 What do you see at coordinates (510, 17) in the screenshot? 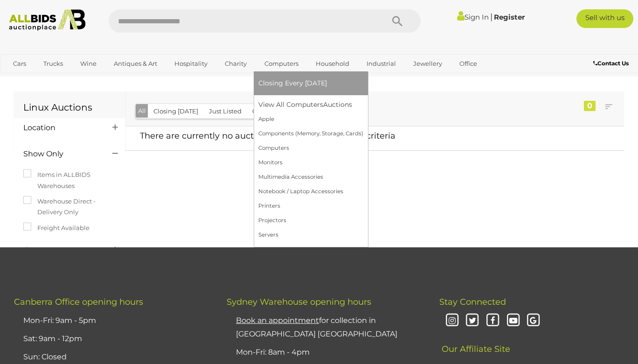
I see `a: Register` at bounding box center [510, 17].